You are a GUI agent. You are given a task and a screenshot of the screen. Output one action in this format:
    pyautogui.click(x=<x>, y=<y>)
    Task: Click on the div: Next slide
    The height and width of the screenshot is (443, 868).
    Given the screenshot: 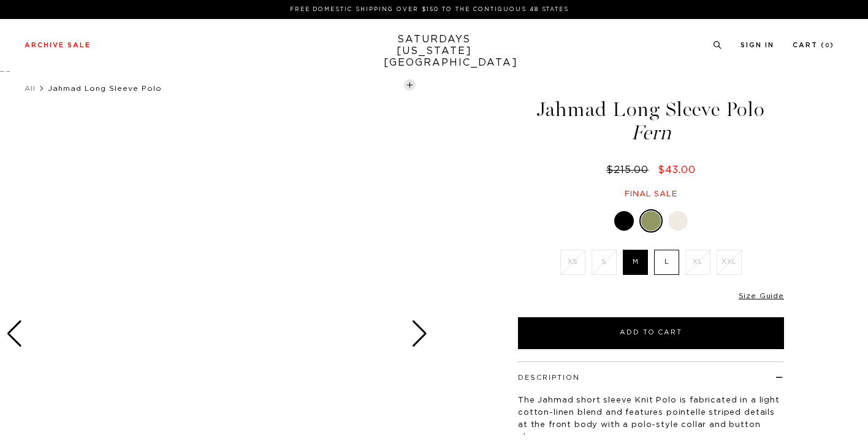 What is the action you would take?
    pyautogui.click(x=420, y=334)
    